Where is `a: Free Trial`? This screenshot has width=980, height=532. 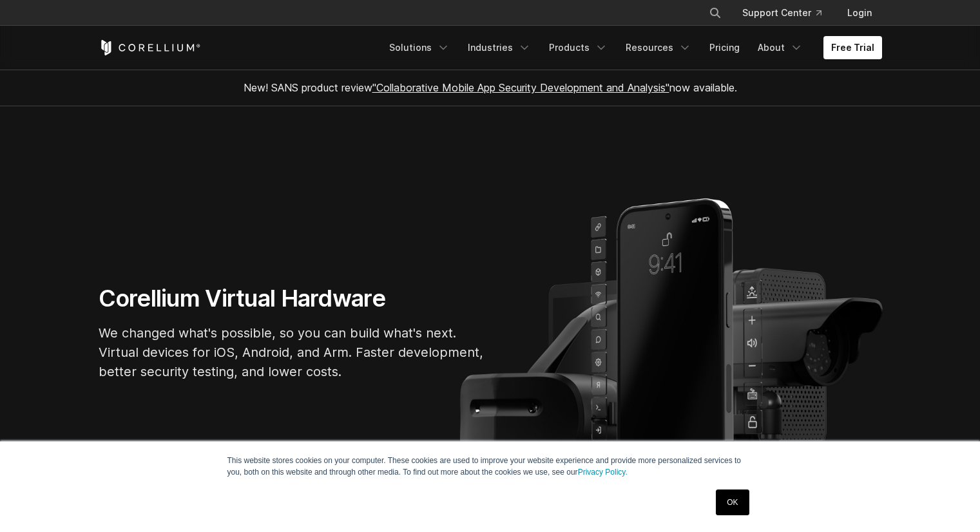 a: Free Trial is located at coordinates (852, 48).